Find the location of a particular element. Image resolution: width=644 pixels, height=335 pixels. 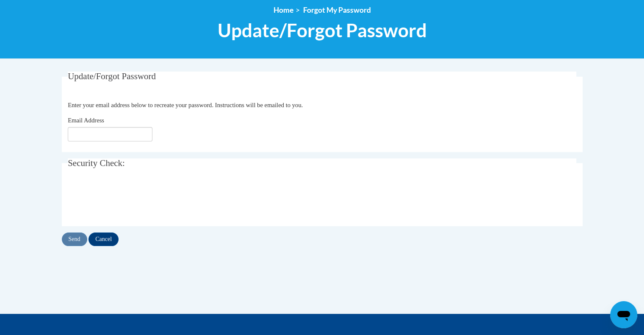

input: Email is located at coordinates (110, 134).